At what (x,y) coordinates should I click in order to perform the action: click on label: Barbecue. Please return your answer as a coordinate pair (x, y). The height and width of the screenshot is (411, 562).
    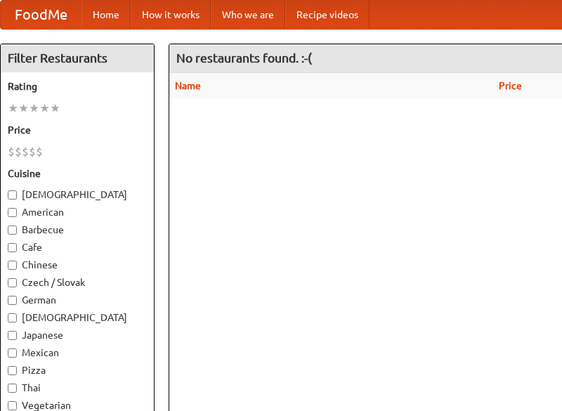
    Looking at the image, I should click on (77, 230).